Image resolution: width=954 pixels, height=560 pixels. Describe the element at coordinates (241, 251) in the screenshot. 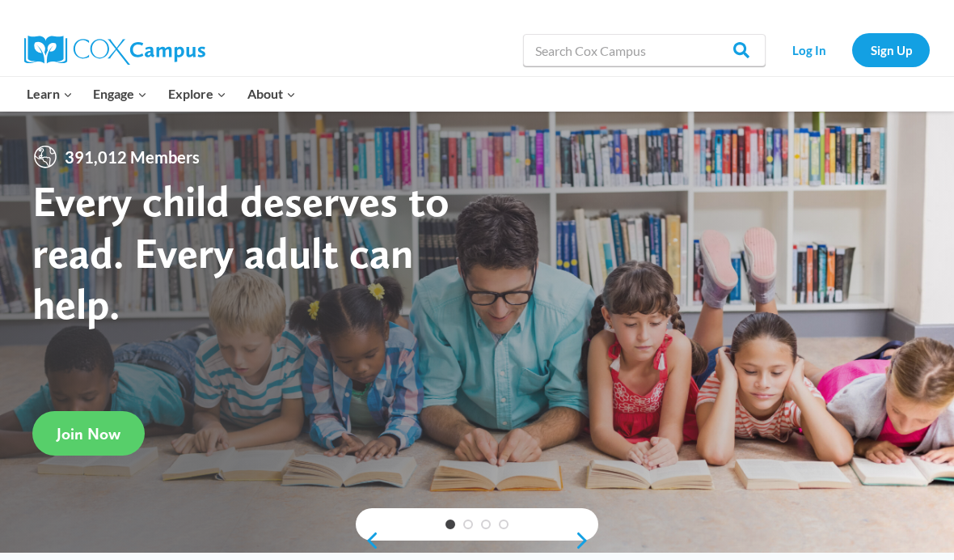

I see `strong: Every child deserves to read. Every adult can help.` at that location.